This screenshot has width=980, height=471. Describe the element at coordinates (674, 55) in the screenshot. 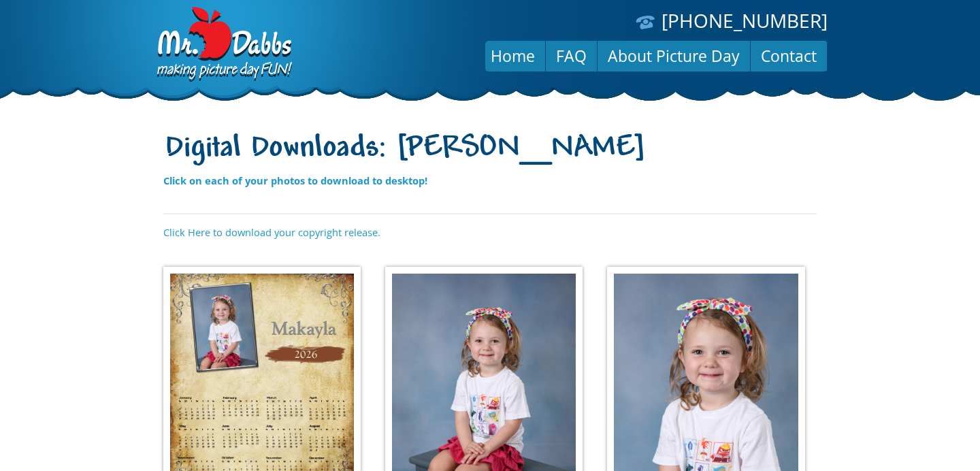

I see `a: About Picture Day` at that location.